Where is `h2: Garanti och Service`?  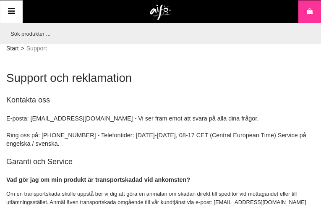
h2: Garanti och Service is located at coordinates (160, 162).